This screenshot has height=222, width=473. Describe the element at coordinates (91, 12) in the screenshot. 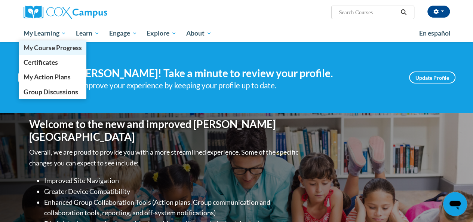

I see `a: Cox Campus` at that location.